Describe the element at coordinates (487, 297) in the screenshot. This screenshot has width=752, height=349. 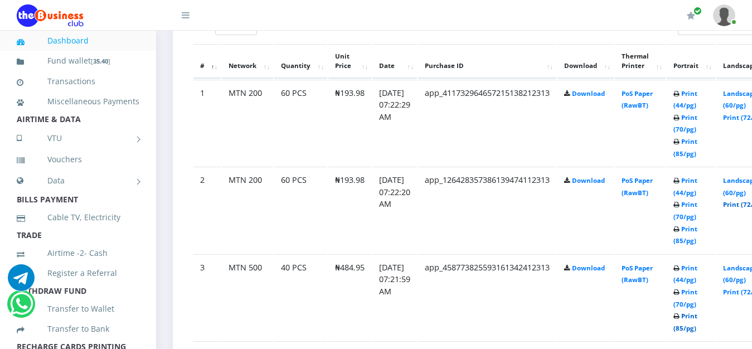
I see `td: app_458773825593161342412313` at that location.